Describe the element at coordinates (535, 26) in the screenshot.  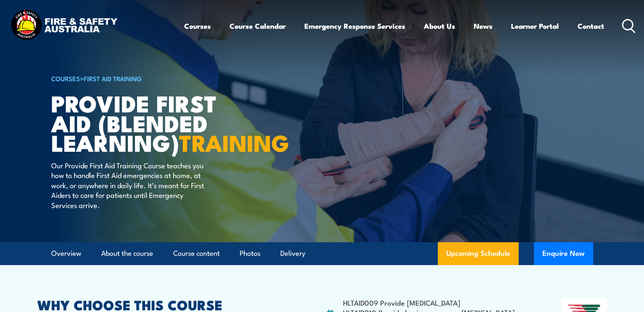
I see `a: Learner Portal` at that location.